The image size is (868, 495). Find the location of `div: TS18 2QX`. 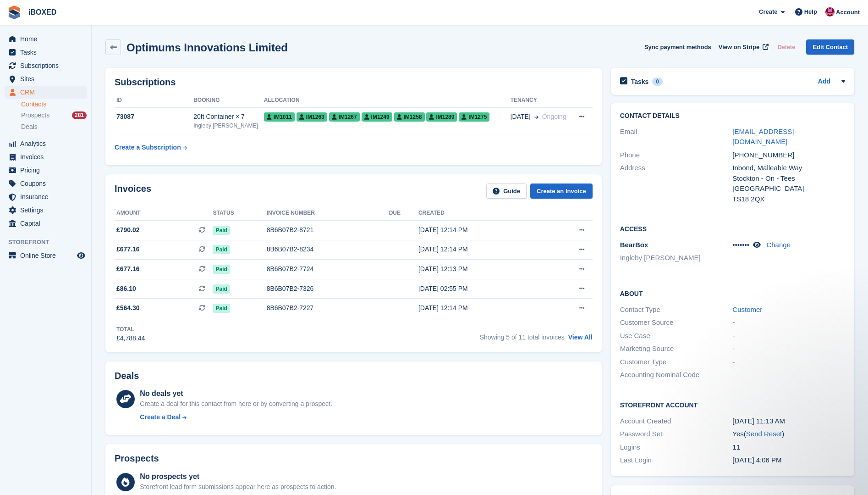

div: TS18 2QX is located at coordinates (788, 199).